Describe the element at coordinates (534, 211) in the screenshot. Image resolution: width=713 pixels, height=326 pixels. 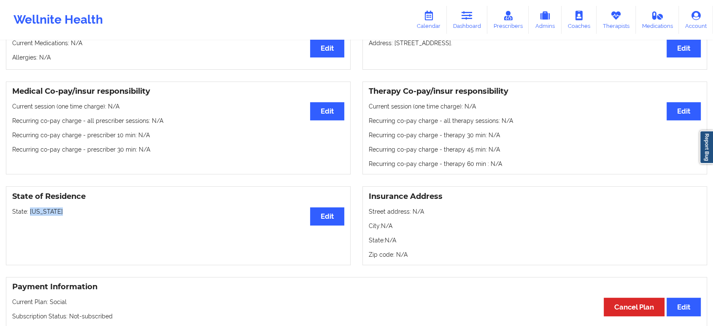
I see `p: Street address: N/A` at that location.